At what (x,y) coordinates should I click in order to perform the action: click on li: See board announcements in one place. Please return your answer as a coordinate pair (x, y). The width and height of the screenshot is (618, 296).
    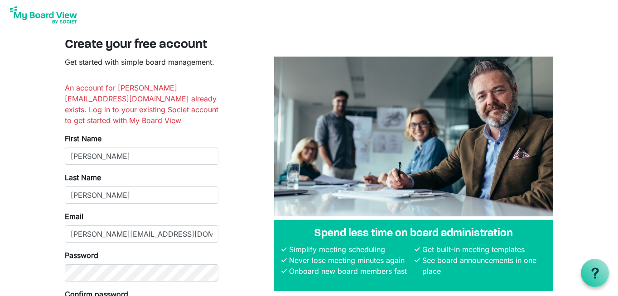
    Looking at the image, I should click on (483, 266).